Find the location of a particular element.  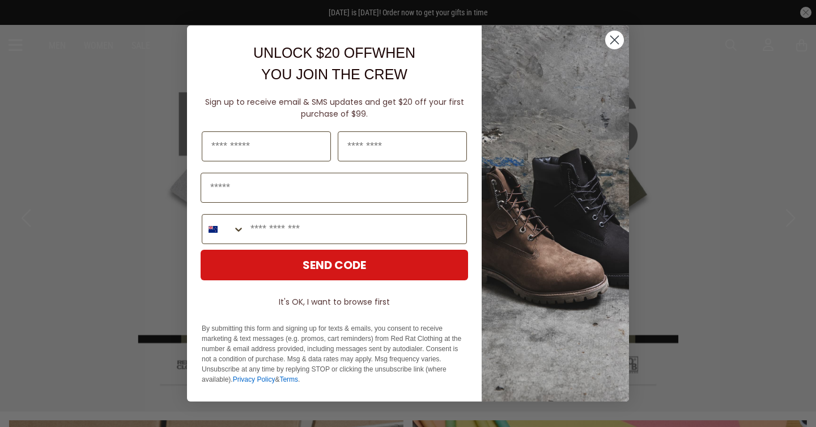

a: Privacy Policy is located at coordinates (254, 380).